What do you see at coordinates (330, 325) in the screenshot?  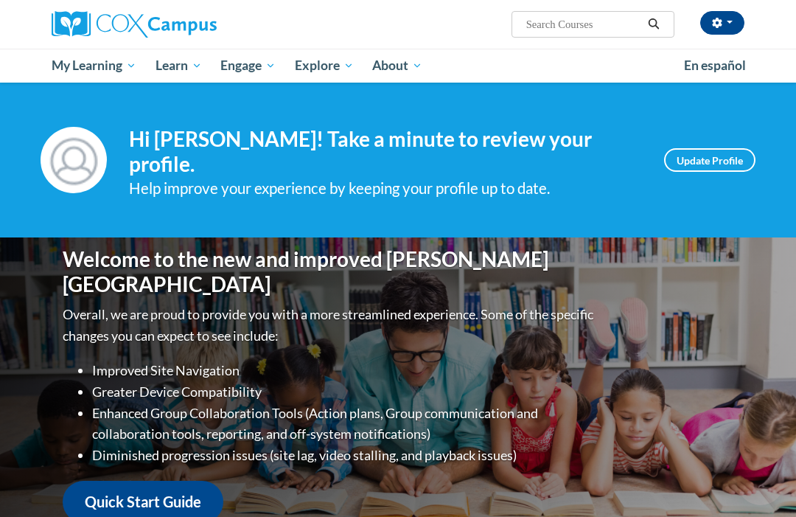 I see `p: Overall, we are proud to provide you with a more streamlined experience. Some of the specific cha...` at bounding box center [330, 325].